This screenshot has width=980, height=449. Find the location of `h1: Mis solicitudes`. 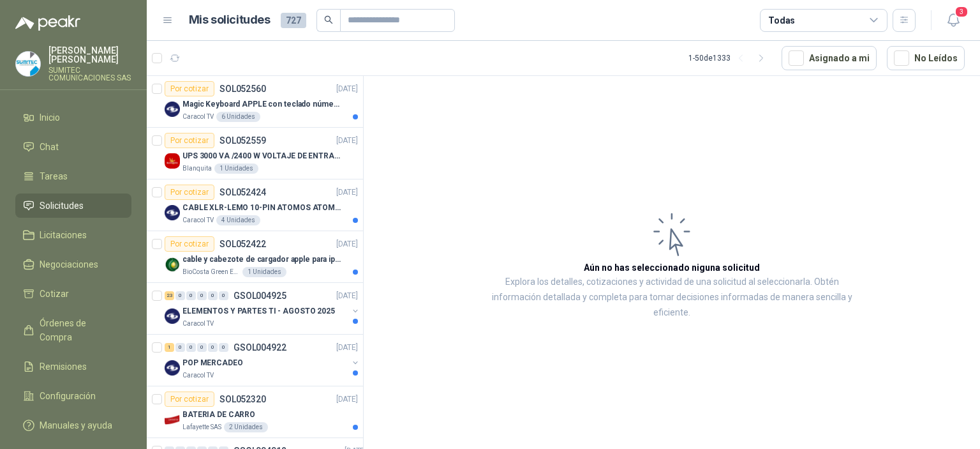

h1: Mis solicitudes is located at coordinates (230, 20).